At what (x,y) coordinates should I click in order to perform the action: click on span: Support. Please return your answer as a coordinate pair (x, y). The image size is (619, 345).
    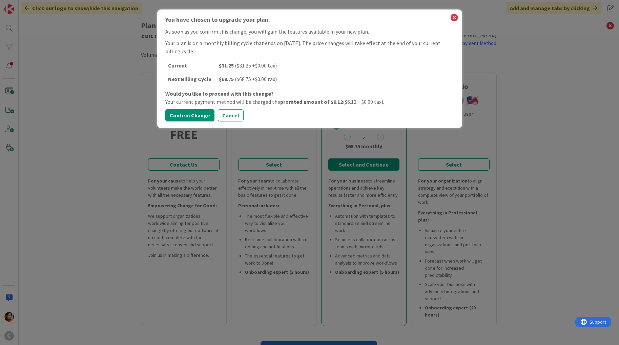
    Looking at the image, I should click on (22, 5).